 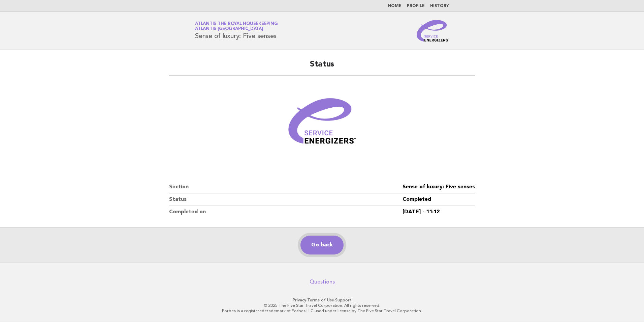 I want to click on a: Privacy, so click(x=300, y=300).